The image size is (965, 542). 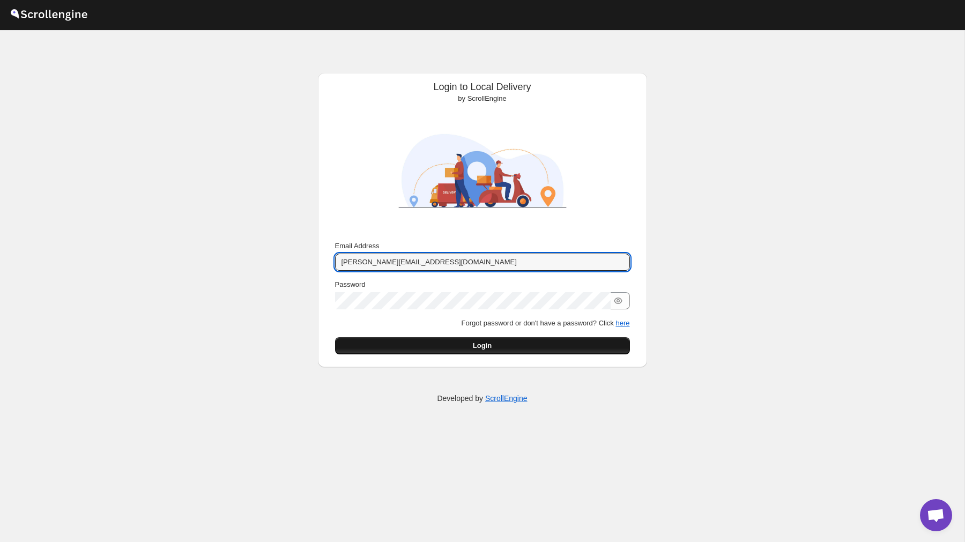 I want to click on p: Developed by, so click(x=482, y=398).